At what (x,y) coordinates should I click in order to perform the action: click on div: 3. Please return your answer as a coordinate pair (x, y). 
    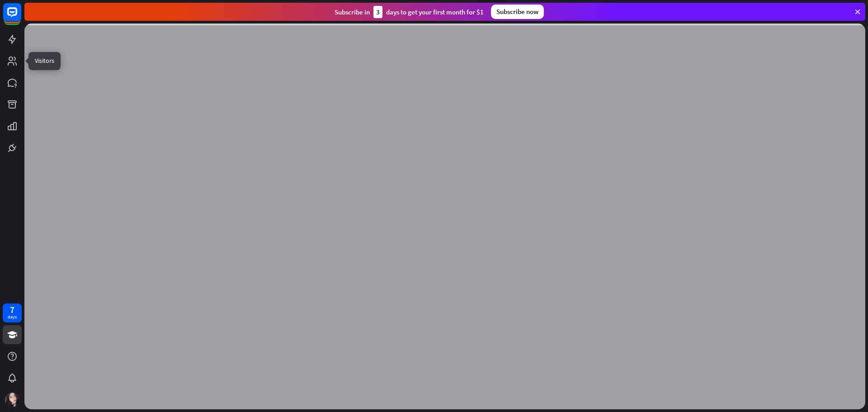
    Looking at the image, I should click on (378, 12).